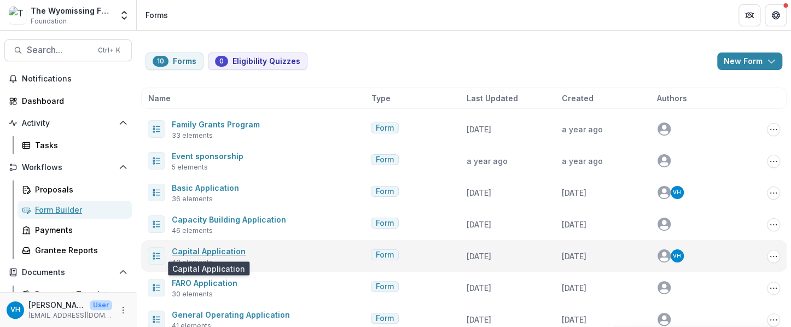 The image size is (791, 327). Describe the element at coordinates (72, 101) in the screenshot. I see `div: Dashboard` at that location.